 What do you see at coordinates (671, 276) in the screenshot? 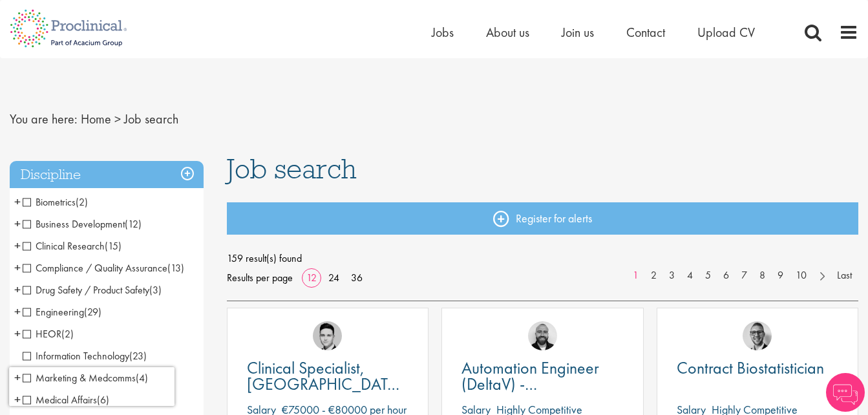
I see `a: 3` at bounding box center [671, 276].